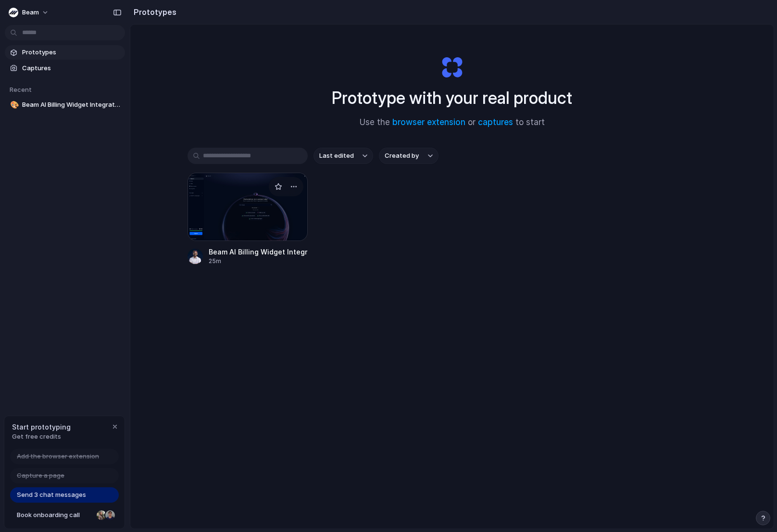 This screenshot has height=532, width=777. I want to click on button: Created by, so click(409, 156).